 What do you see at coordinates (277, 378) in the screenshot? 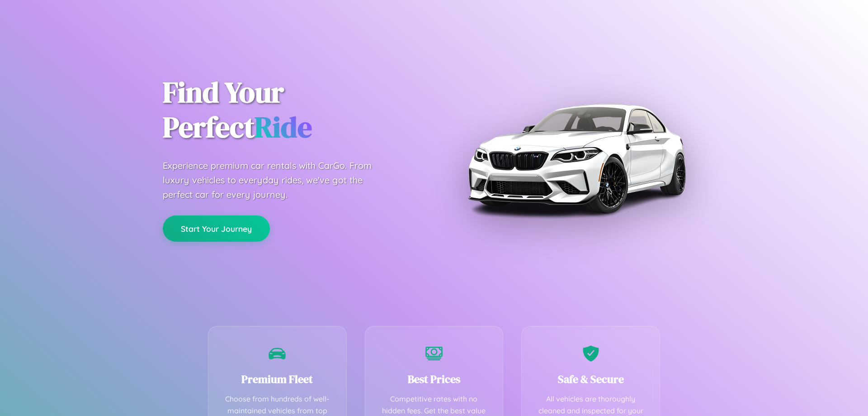
I see `h3: Premium Fleet` at bounding box center [277, 378].